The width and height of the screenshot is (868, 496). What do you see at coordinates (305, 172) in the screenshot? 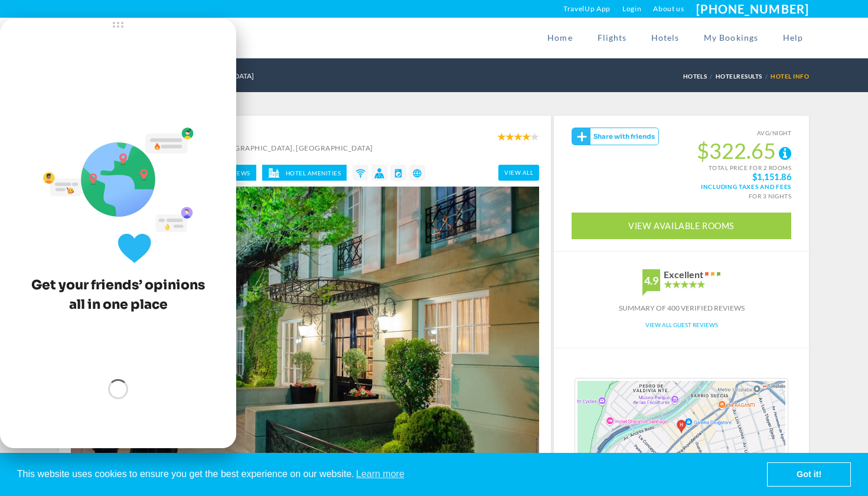
I see `a: Hotel Amenities` at bounding box center [305, 172].